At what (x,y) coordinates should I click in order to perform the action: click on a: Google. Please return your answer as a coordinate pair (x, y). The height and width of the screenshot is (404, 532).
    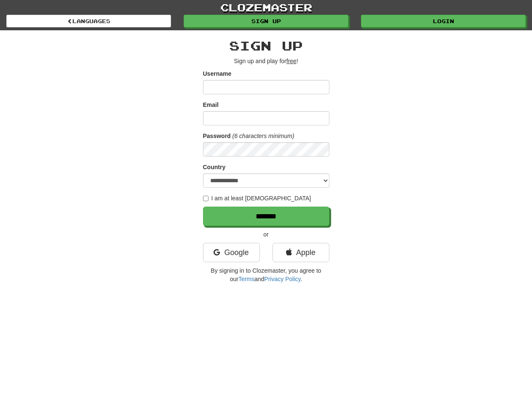
    Looking at the image, I should click on (231, 253).